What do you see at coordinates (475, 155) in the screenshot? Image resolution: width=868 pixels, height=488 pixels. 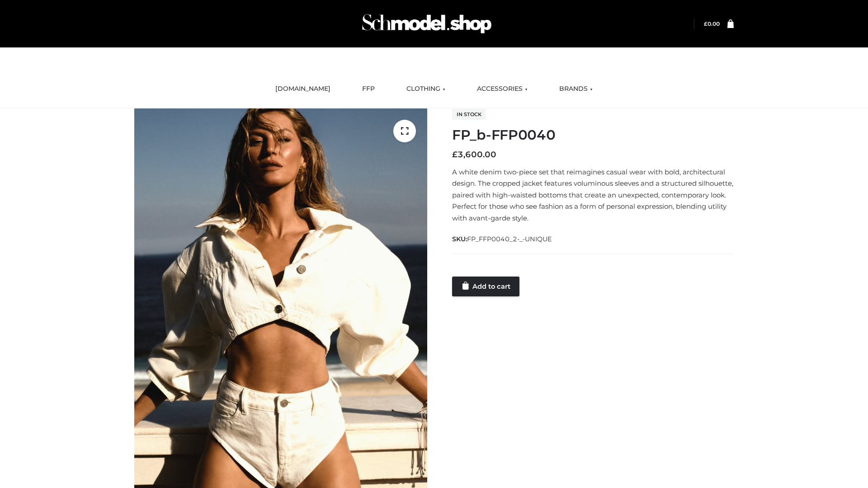 I see `bdi: 3,600.00` at bounding box center [475, 155].